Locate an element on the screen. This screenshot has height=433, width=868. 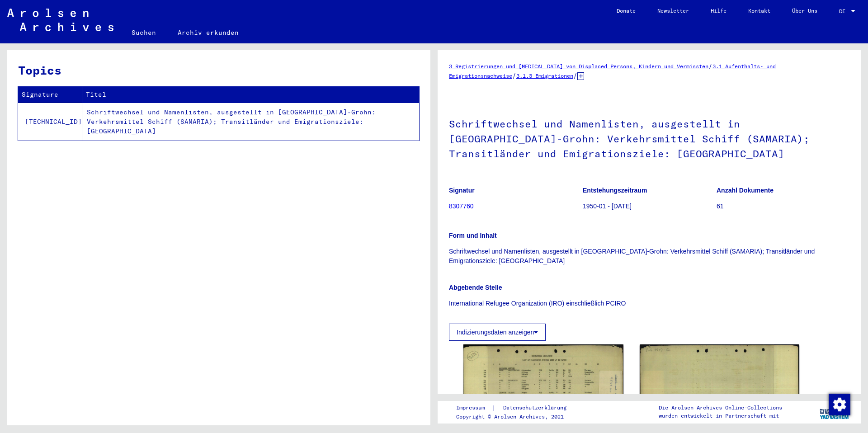
a: Suchen is located at coordinates (144, 32).